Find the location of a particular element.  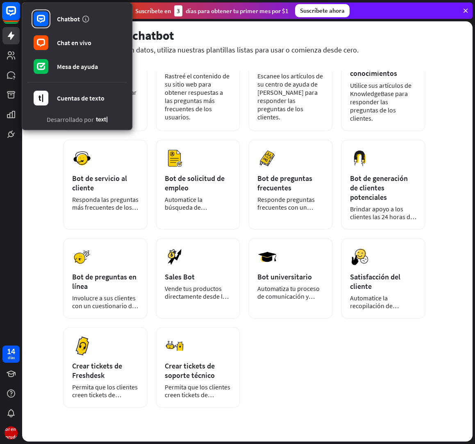

font: Entrena tu chatbot con datos, utiliza nuestras plantillas listas para usar o comienza desde cero. is located at coordinates (211, 50).